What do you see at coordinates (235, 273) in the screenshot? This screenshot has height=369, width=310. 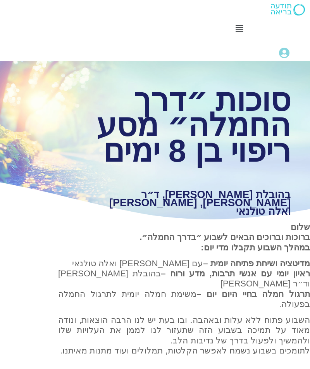 I see `b: ראיון יומי עם אנשי תרבות, מדע ורוח –` at bounding box center [235, 273].